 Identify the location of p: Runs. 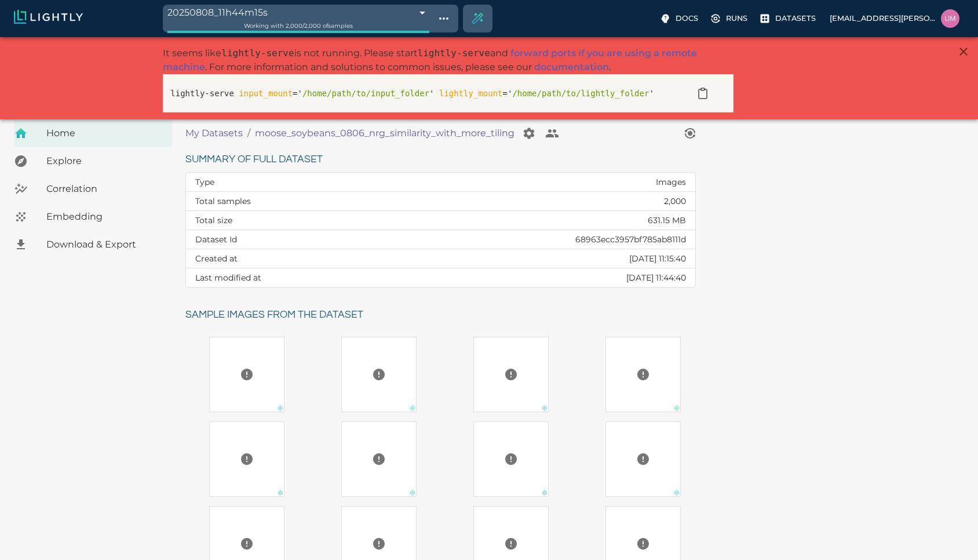
(737, 18).